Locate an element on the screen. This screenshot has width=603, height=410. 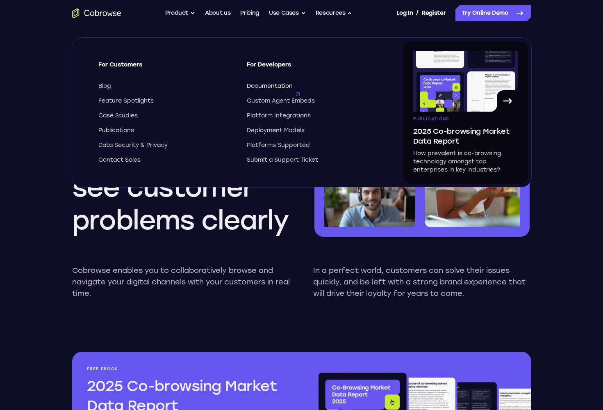
a: Publications is located at coordinates (165, 130).